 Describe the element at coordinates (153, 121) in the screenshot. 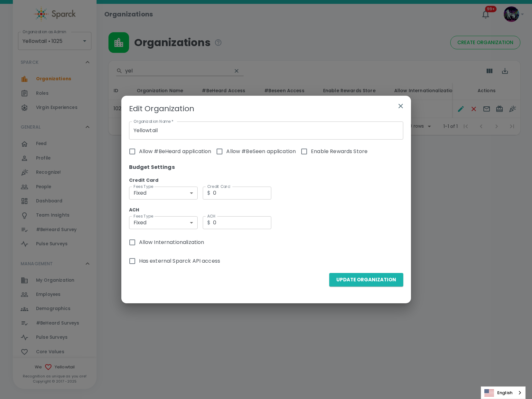

I see `label: Organization Name` at that location.